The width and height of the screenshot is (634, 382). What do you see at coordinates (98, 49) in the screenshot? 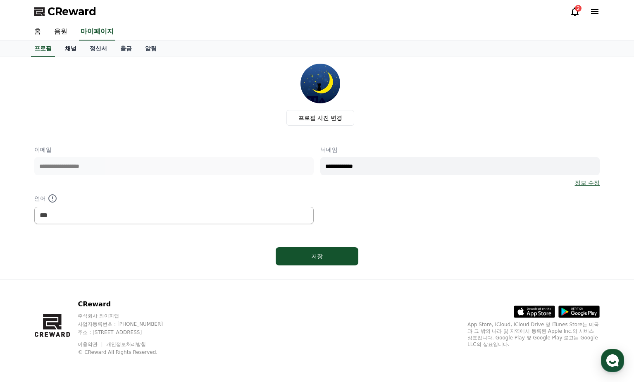
I see `a: 정산서` at bounding box center [98, 49].